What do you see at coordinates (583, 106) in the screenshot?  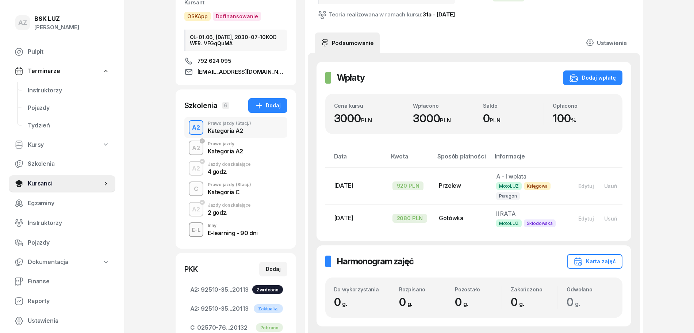 I see `div: Opłacono` at bounding box center [583, 106].